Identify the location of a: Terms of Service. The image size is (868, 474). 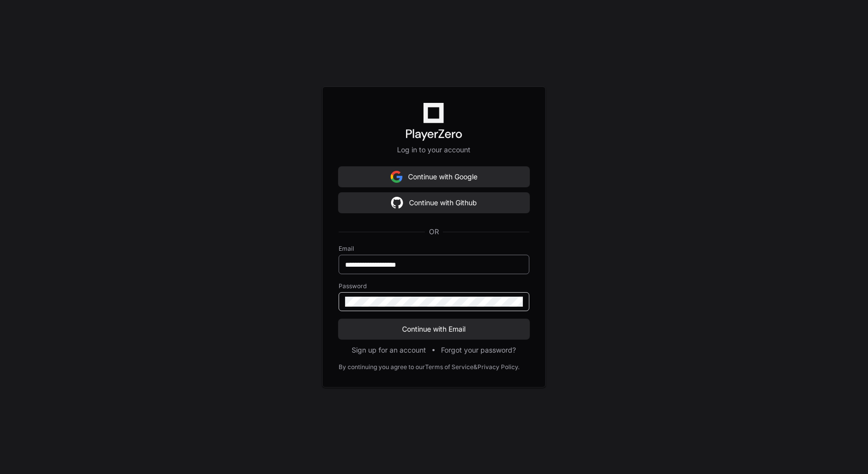
(449, 368).